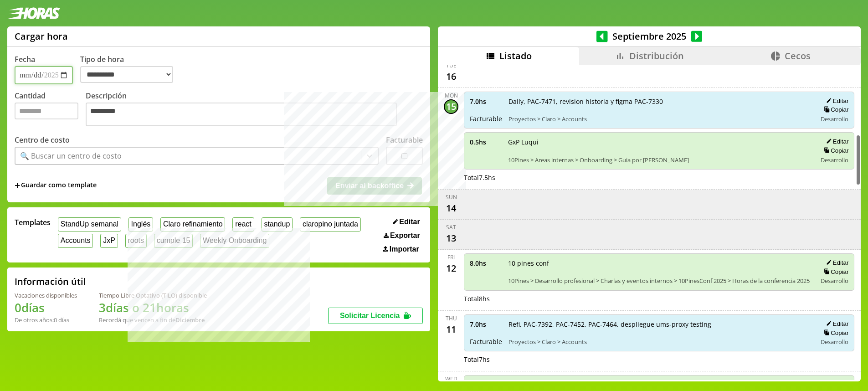 This screenshot has height=391, width=868. What do you see at coordinates (797, 55) in the screenshot?
I see `span: Cecos` at bounding box center [797, 55].